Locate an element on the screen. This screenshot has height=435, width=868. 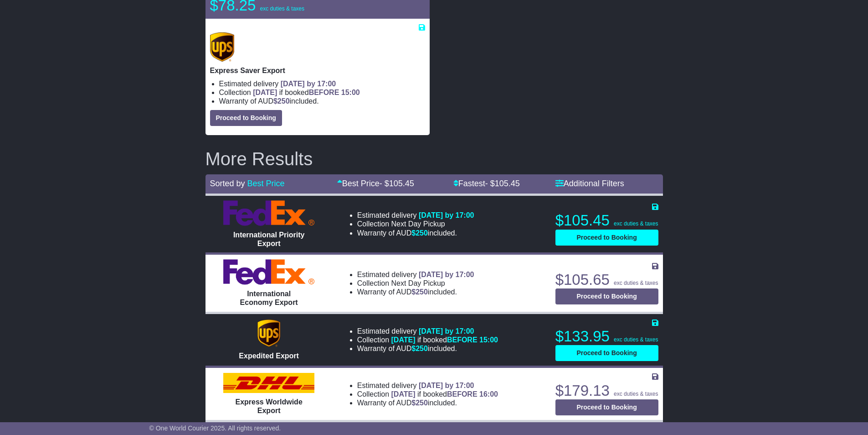
a: Best Price is located at coordinates (266, 184).